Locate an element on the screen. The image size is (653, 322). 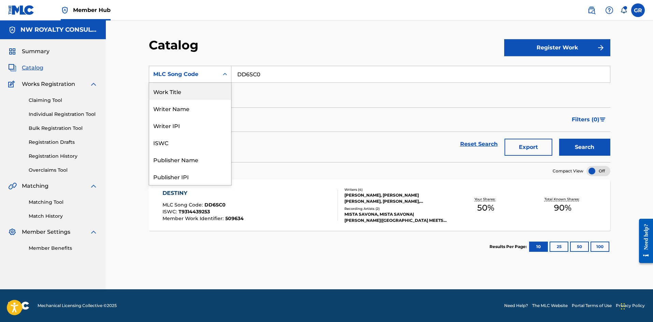
img: Matching is located at coordinates (12, 186).